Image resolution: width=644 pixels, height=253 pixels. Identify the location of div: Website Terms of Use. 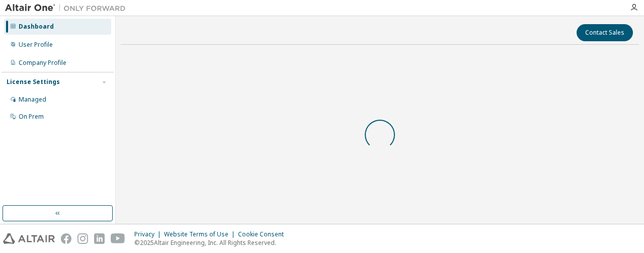
(201, 234).